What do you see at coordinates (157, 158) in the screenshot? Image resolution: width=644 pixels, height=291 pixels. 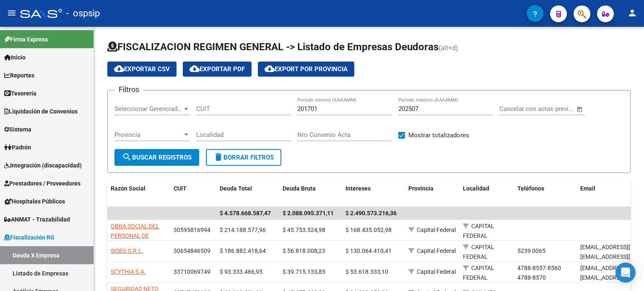 I see `span: Buscar Registros` at bounding box center [157, 158].